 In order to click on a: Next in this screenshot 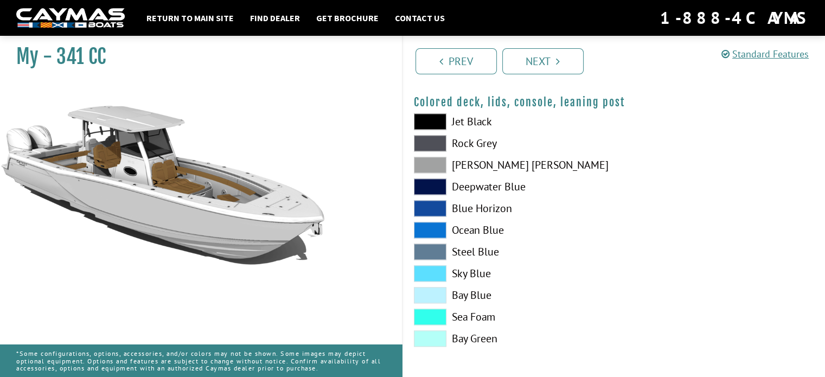, I will do `click(543, 61)`.